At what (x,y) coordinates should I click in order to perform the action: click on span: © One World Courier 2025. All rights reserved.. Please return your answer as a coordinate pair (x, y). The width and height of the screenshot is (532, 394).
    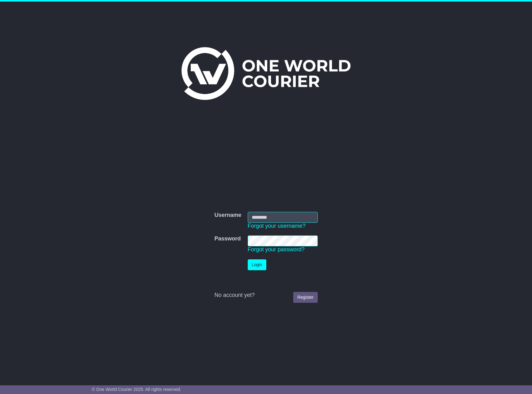
    Looking at the image, I should click on (136, 389).